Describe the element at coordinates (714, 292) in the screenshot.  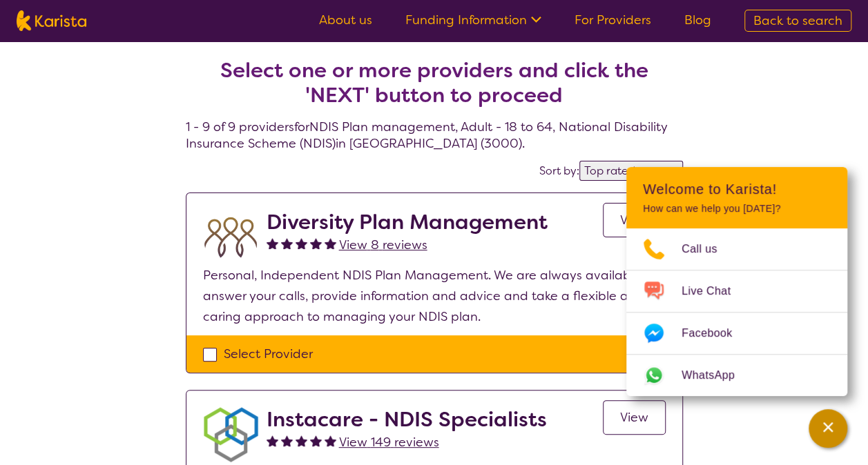
I see `span: Live Chat` at that location.